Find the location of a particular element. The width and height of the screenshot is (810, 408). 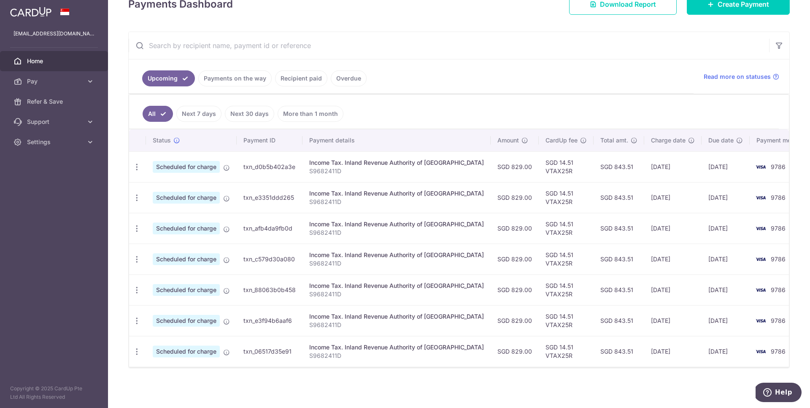

a: Recipient paid is located at coordinates (301, 78).